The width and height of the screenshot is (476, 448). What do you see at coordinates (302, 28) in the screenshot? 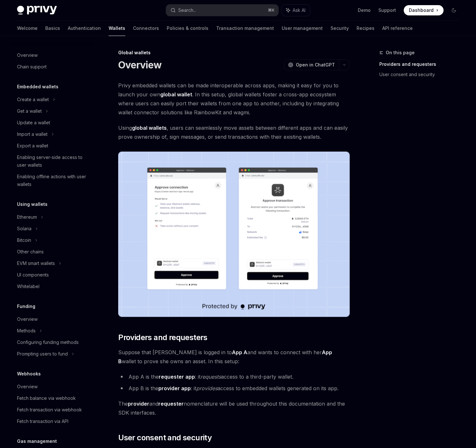
I see `a: User management` at bounding box center [302, 28].